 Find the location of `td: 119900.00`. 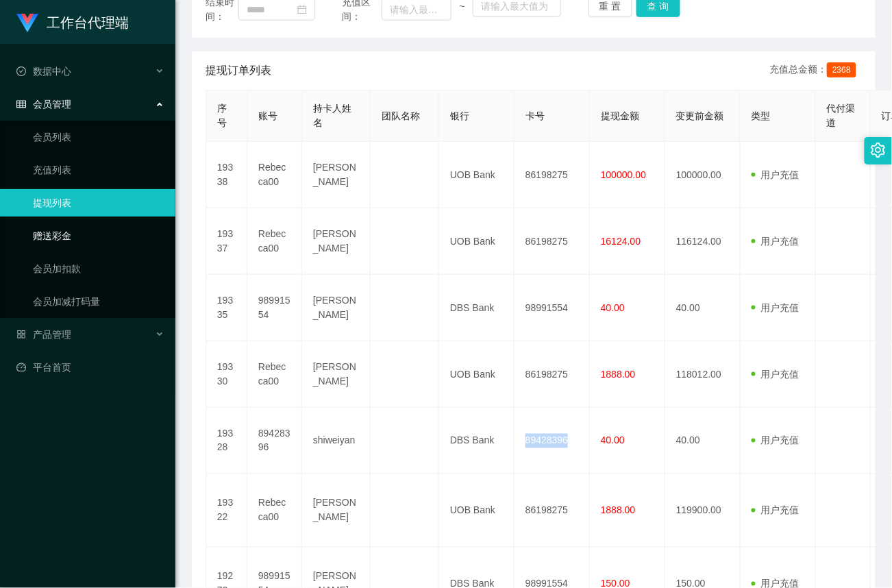

td: 119900.00 is located at coordinates (703, 511).